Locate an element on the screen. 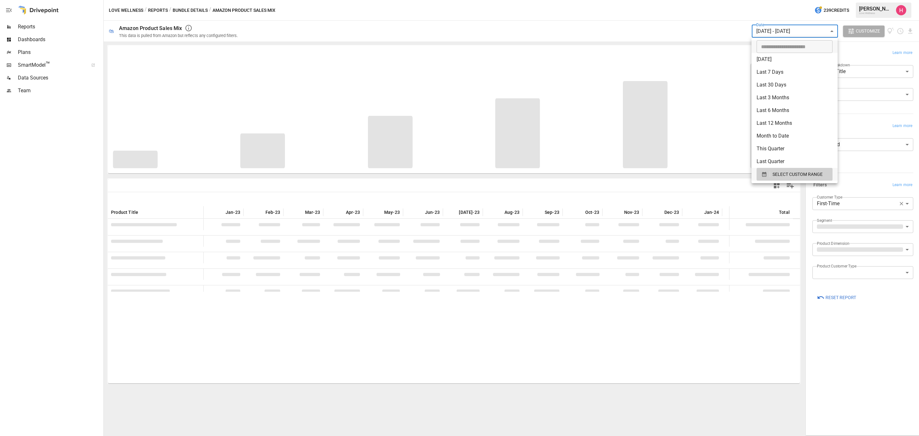  li: This Quarter is located at coordinates (795, 149).